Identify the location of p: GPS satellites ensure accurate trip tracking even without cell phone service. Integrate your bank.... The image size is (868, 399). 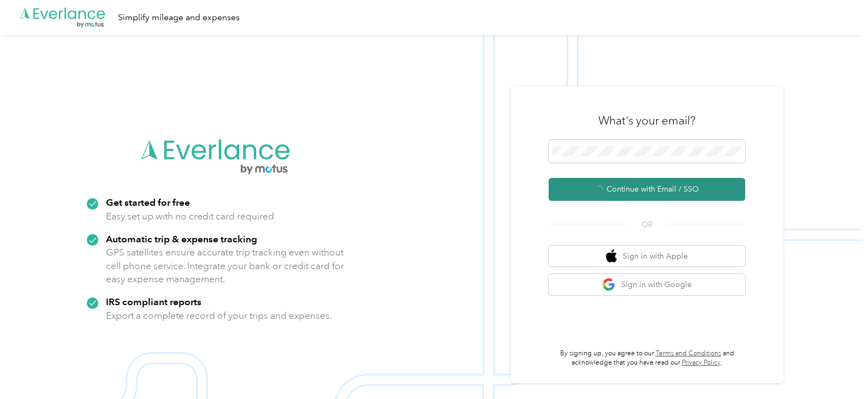
(225, 266).